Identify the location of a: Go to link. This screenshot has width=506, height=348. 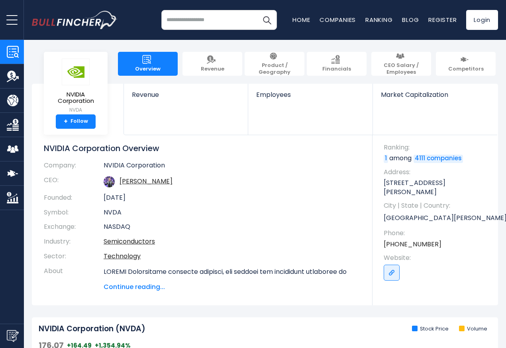
(392, 272).